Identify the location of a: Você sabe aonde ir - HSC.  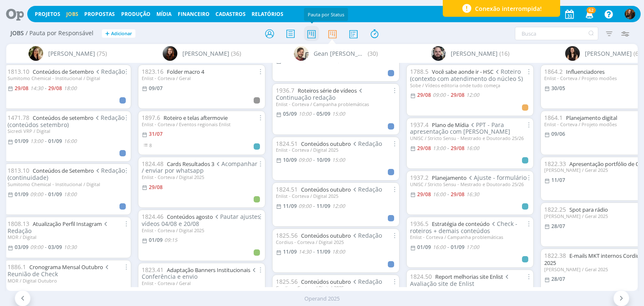
(462, 72).